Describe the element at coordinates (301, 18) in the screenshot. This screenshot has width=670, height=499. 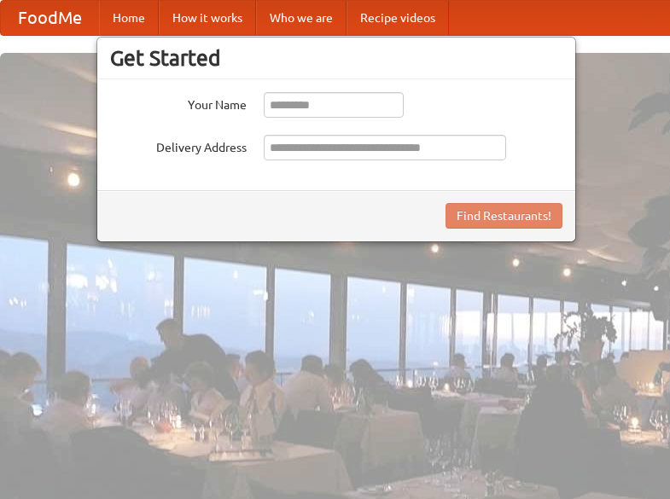
I see `a: Who we are` at that location.